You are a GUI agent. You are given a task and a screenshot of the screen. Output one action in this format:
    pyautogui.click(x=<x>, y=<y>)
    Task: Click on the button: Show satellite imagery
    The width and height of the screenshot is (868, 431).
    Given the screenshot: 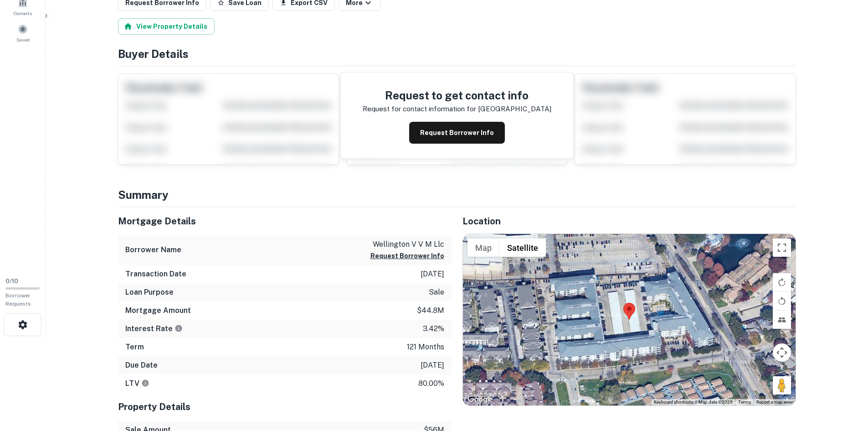 What is the action you would take?
    pyautogui.click(x=523, y=247)
    